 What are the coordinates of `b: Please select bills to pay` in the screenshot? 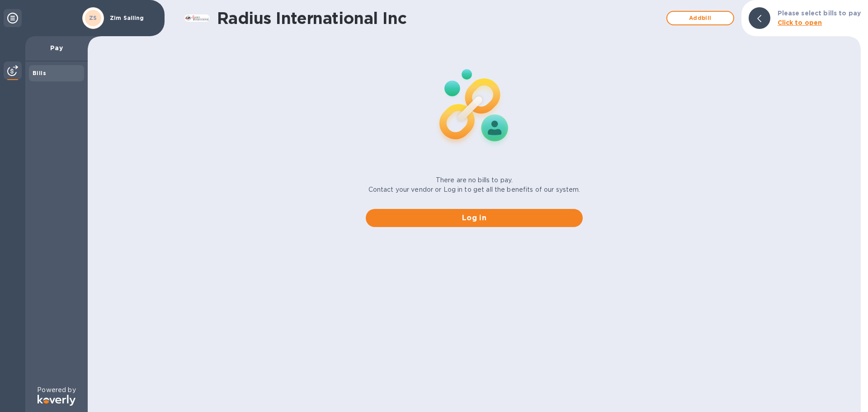 It's located at (820, 13).